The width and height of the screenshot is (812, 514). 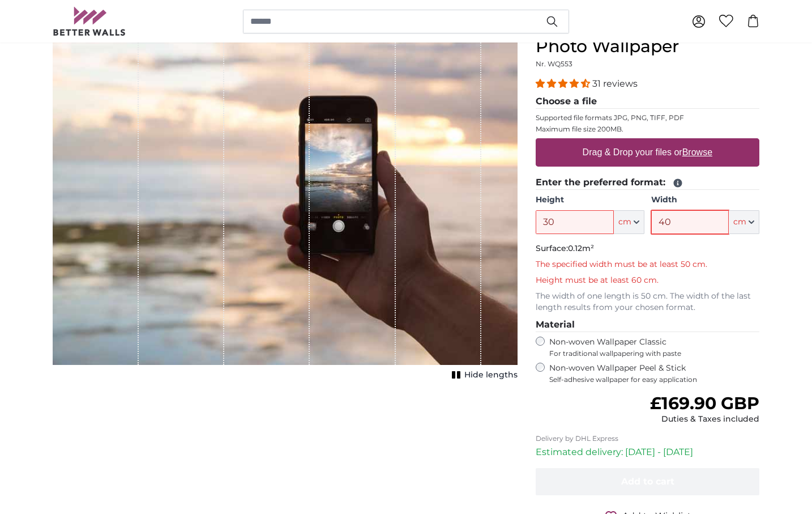 I want to click on span: 4.32 stars, so click(x=564, y=83).